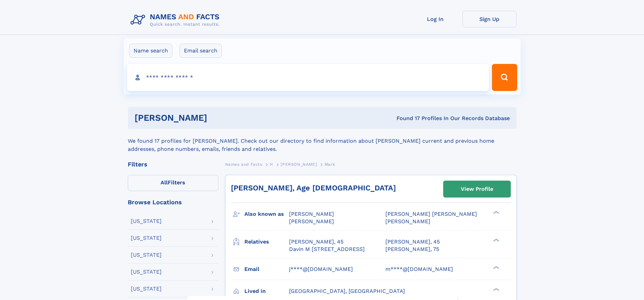  Describe the element at coordinates (308, 77) in the screenshot. I see `input: search input` at that location.